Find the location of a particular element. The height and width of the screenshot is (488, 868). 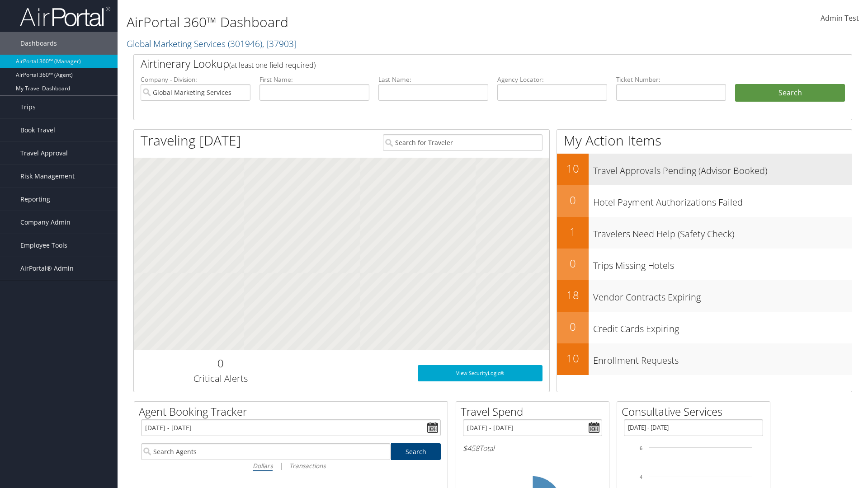

span: , [ 37903 ] is located at coordinates (279, 43).